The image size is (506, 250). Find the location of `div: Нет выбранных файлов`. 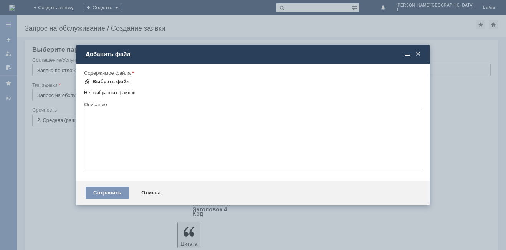

div: Нет выбранных файлов is located at coordinates (253, 91).